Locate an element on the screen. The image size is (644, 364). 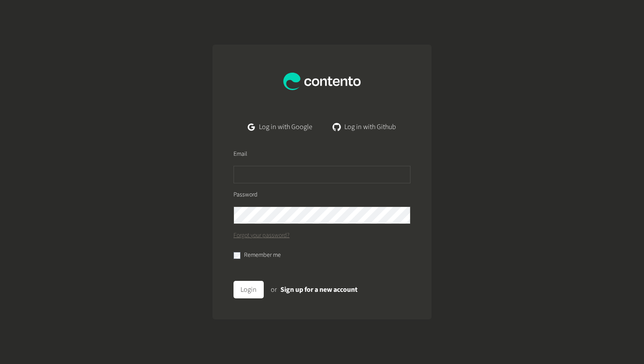
label: Remember me is located at coordinates (262, 255).